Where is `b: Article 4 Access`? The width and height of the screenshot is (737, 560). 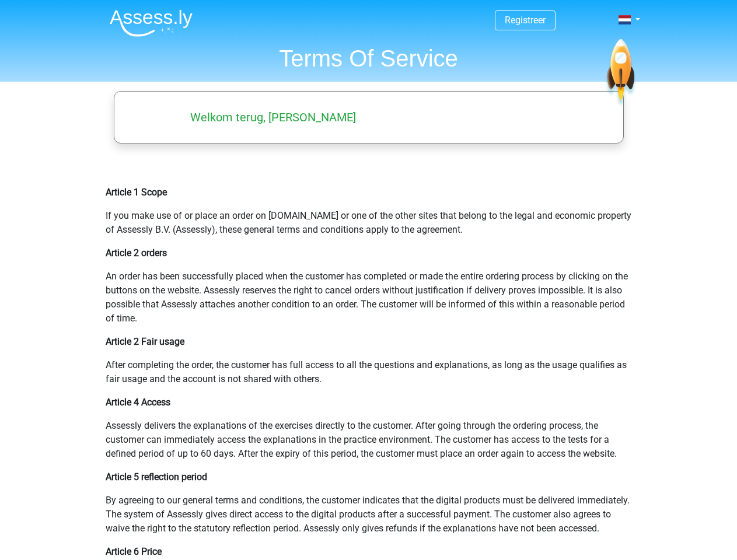 b: Article 4 Access is located at coordinates (137, 402).